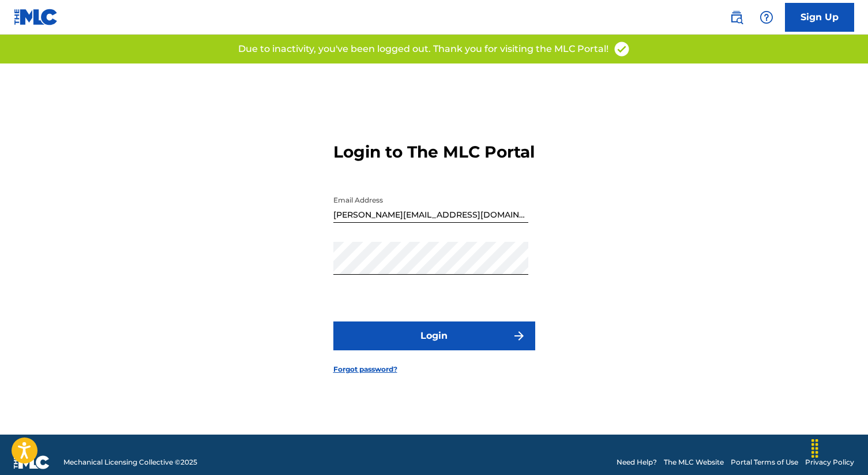  What do you see at coordinates (32, 462) in the screenshot?
I see `img: logo` at bounding box center [32, 462].